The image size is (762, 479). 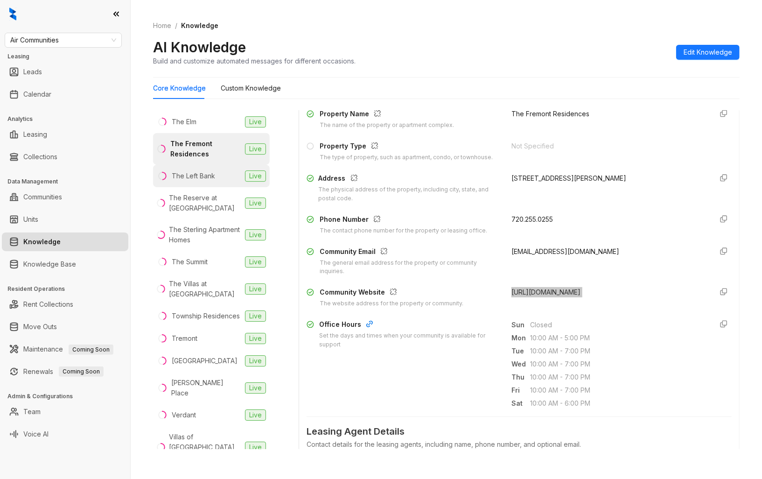 I want to click on a: Knowledge, so click(x=42, y=242).